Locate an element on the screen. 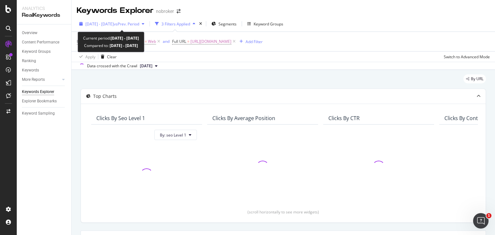 Image resolution: width=495 pixels, height=235 pixels. div: arrow-right-arrow-left is located at coordinates (178, 11).